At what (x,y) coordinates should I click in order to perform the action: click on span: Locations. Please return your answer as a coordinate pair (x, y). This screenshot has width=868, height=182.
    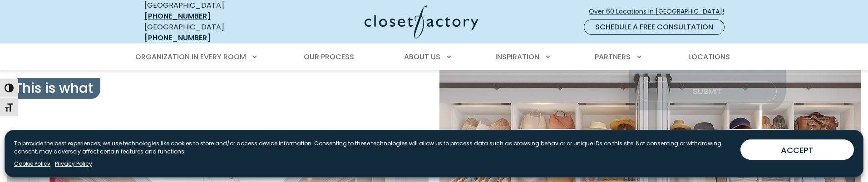
    Looking at the image, I should click on (708, 57).